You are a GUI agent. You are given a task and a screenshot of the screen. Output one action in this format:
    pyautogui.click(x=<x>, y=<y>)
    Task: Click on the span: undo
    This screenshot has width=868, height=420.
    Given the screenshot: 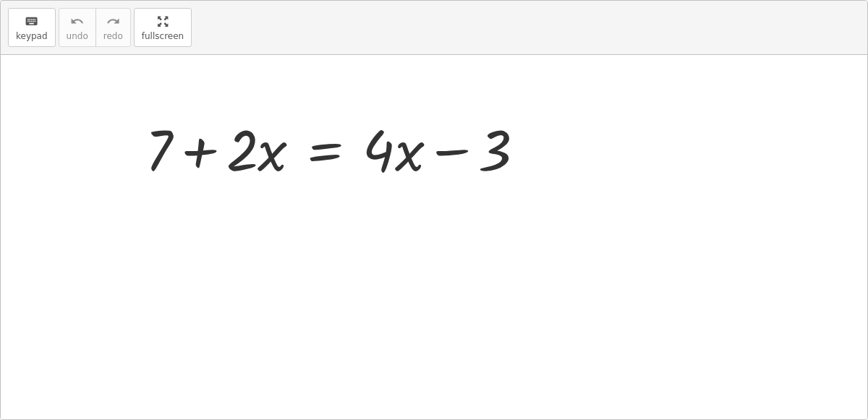 What is the action you would take?
    pyautogui.click(x=77, y=36)
    